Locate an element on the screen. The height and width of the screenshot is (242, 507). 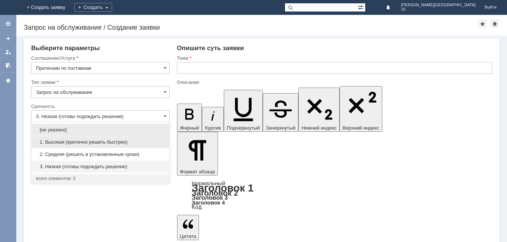
button: Курсив is located at coordinates (212, 119).